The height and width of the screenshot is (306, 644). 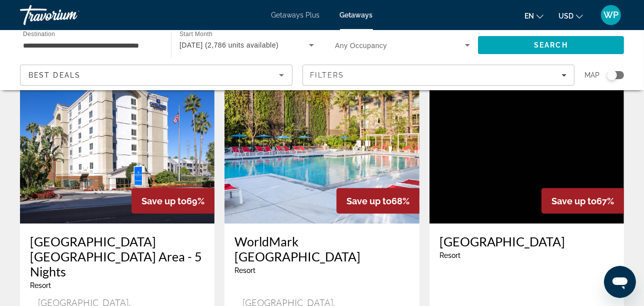 What do you see at coordinates (173, 201) in the screenshot?
I see `div: 69%` at bounding box center [173, 201].